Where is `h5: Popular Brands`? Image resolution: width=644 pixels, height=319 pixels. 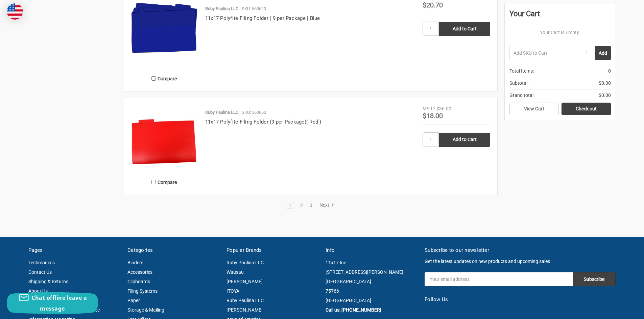
h5: Popular Brands is located at coordinates (272, 250).